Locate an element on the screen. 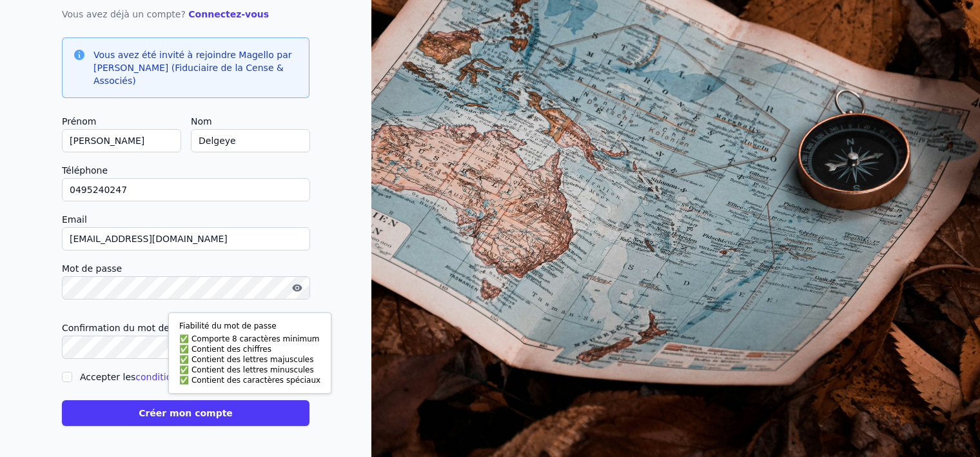  li: Contient des caractères spéciaux is located at coordinates (250, 380).